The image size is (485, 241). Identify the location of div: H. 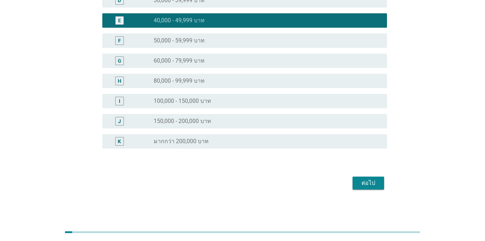
(120, 80).